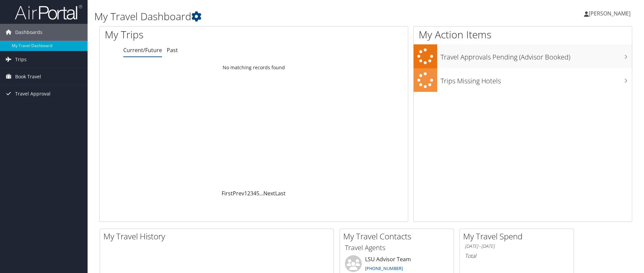 The width and height of the screenshot is (644, 273). I want to click on h1: My Travel Dashboard, so click(275, 16).